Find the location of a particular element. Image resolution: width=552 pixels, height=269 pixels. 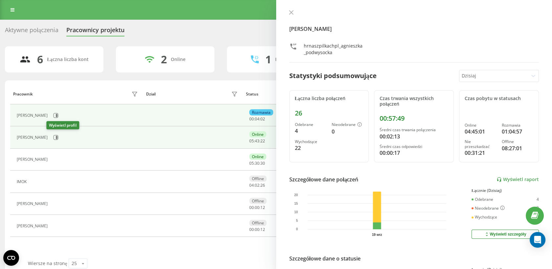

div: 08:27:01 is located at coordinates (517, 148).